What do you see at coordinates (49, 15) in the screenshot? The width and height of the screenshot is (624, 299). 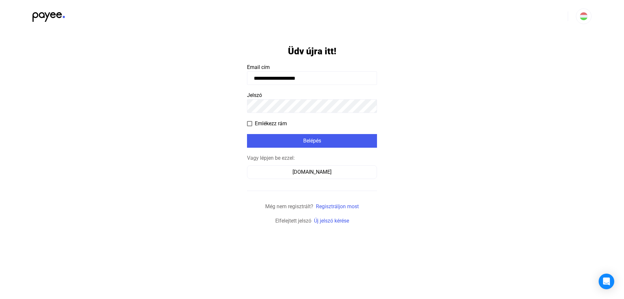 I see `img: black-payee-blue-dot.svg` at bounding box center [49, 15].